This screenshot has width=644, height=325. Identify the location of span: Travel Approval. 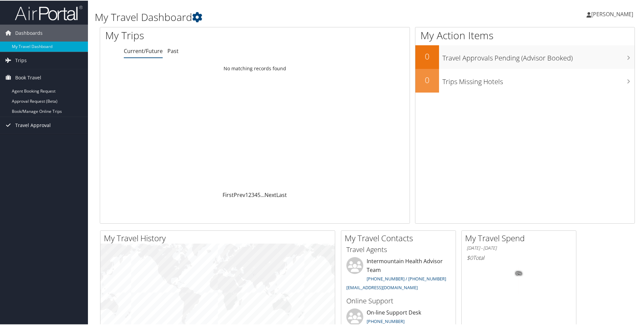
(33, 125).